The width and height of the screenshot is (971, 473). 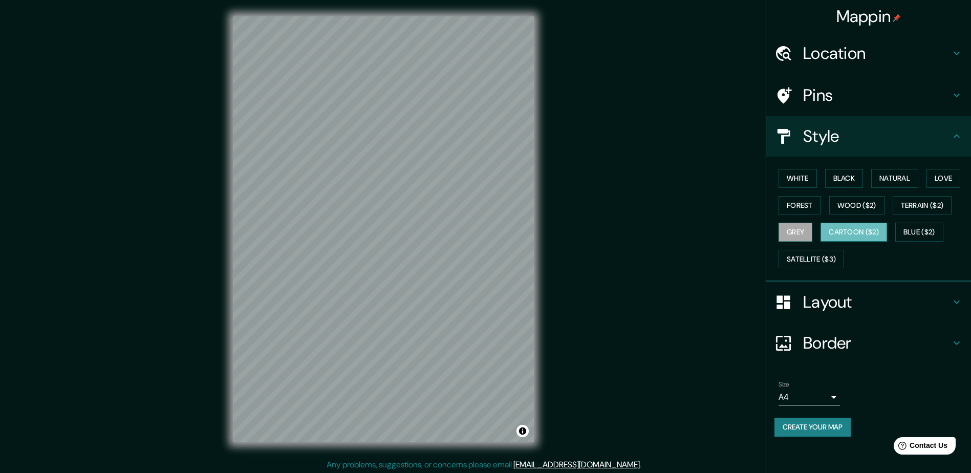 What do you see at coordinates (384, 229) in the screenshot?
I see `canvas: Map` at bounding box center [384, 229].